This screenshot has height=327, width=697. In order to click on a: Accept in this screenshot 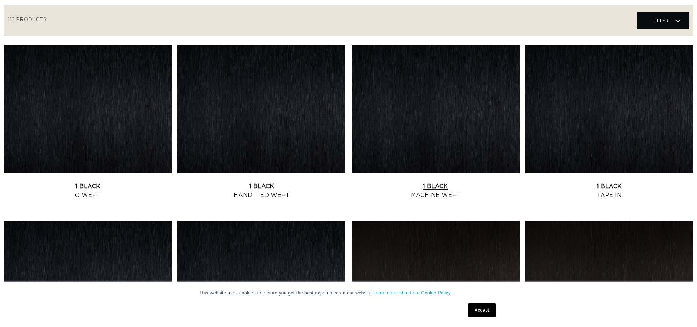, I will do `click(482, 310)`.